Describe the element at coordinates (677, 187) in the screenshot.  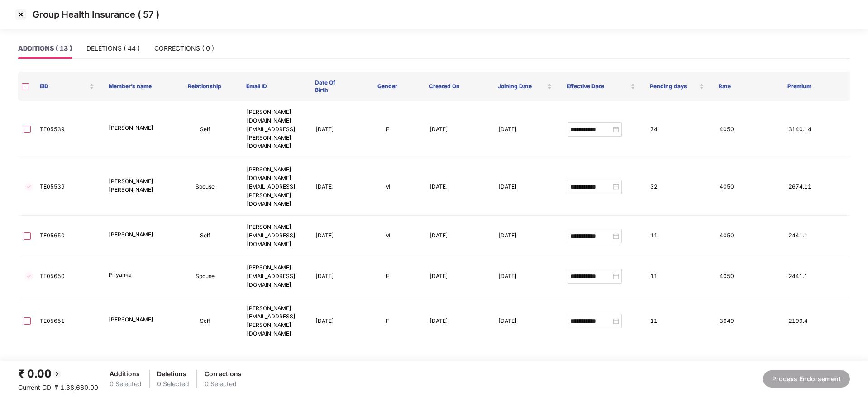
I see `td: 32` at that location.